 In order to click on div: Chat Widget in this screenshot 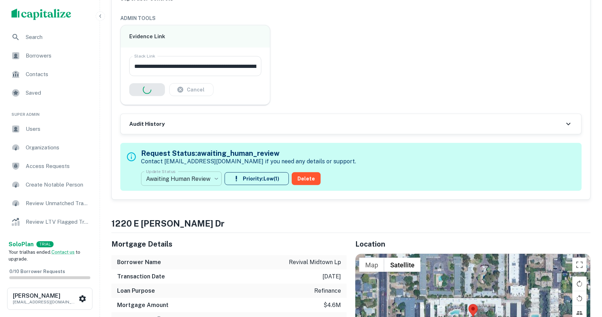, I will do `click(584, 277)`.